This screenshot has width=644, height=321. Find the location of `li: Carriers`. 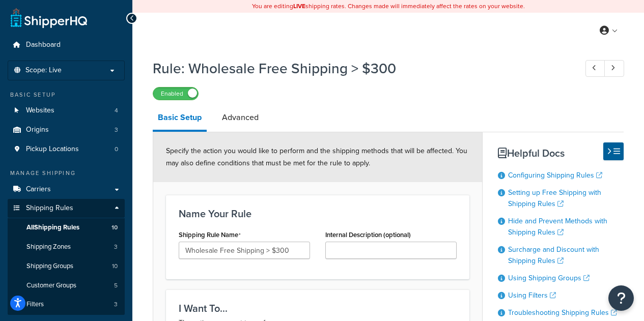

li: Carriers is located at coordinates (66, 190).